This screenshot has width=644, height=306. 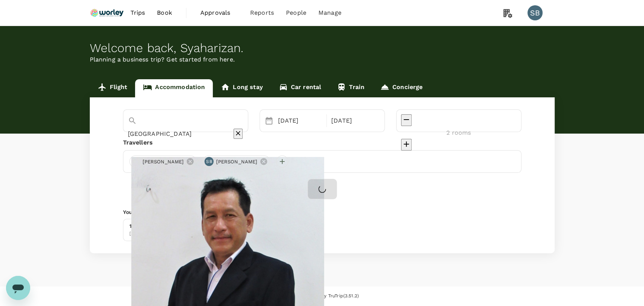 What do you see at coordinates (300, 89) in the screenshot?
I see `a: Car rental` at bounding box center [300, 89].